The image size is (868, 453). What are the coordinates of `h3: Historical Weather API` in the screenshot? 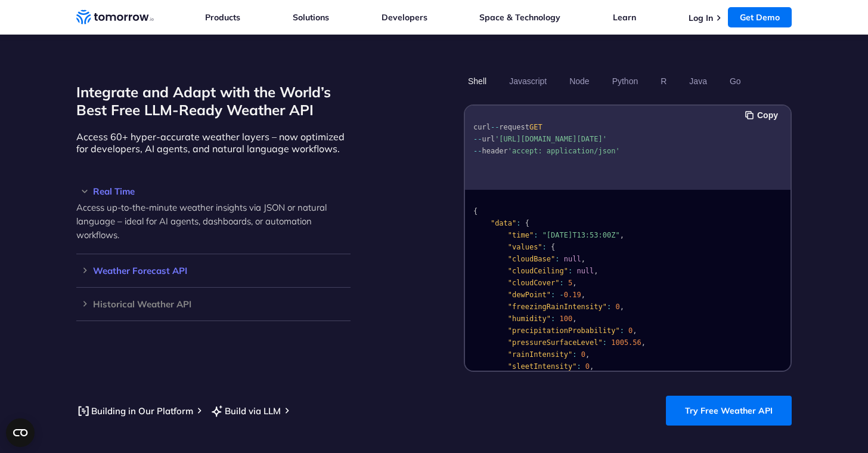 It's located at (213, 304).